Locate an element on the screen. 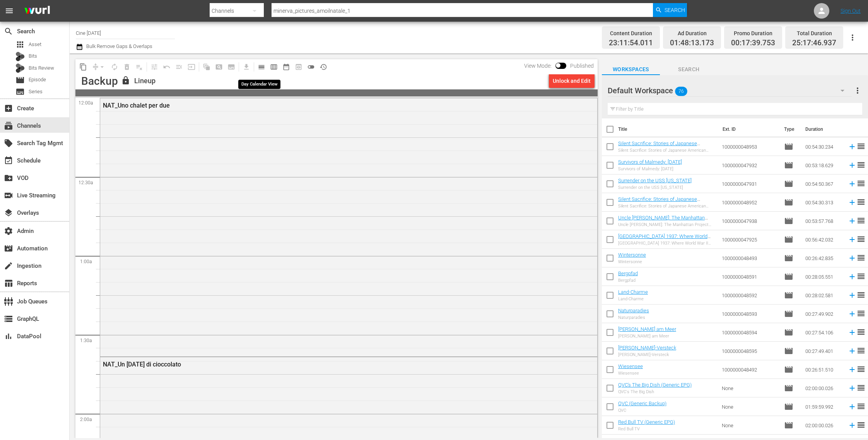 This screenshot has height=440, width=868. span: Copy Lineup is located at coordinates (83, 66).